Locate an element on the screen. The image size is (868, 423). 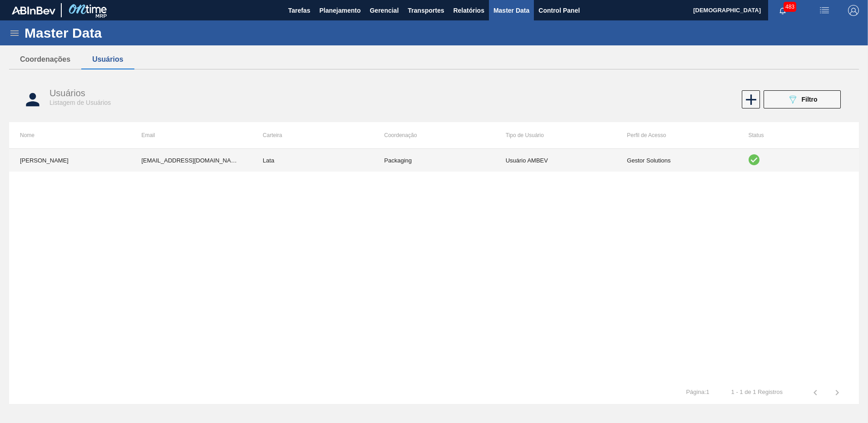
td: Packaging is located at coordinates (434, 160).